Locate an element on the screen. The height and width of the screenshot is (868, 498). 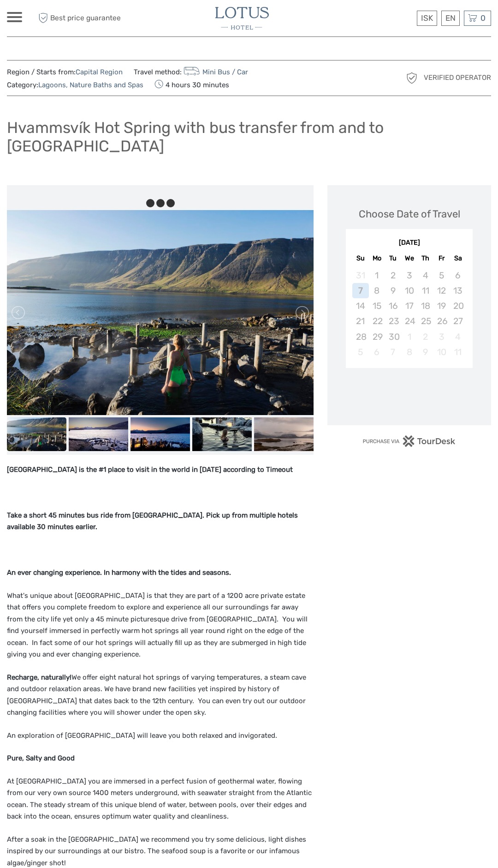
div: We is located at coordinates (409, 258).